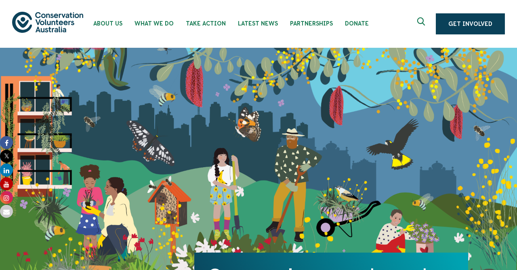  Describe the element at coordinates (470, 24) in the screenshot. I see `a: Get Involved` at that location.